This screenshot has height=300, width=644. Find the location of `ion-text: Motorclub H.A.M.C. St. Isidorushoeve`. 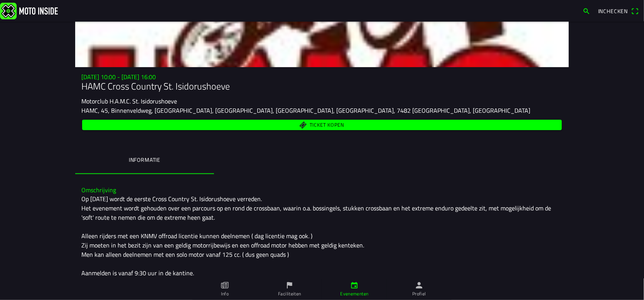

ion-text: Motorclub H.A.M.C. St. Isidorushoeve is located at coordinates (129, 101).